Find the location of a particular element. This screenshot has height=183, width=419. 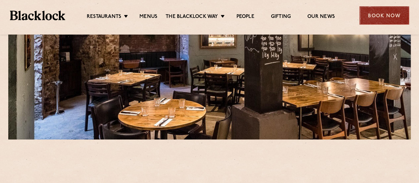

div: Book Now is located at coordinates (384, 15).